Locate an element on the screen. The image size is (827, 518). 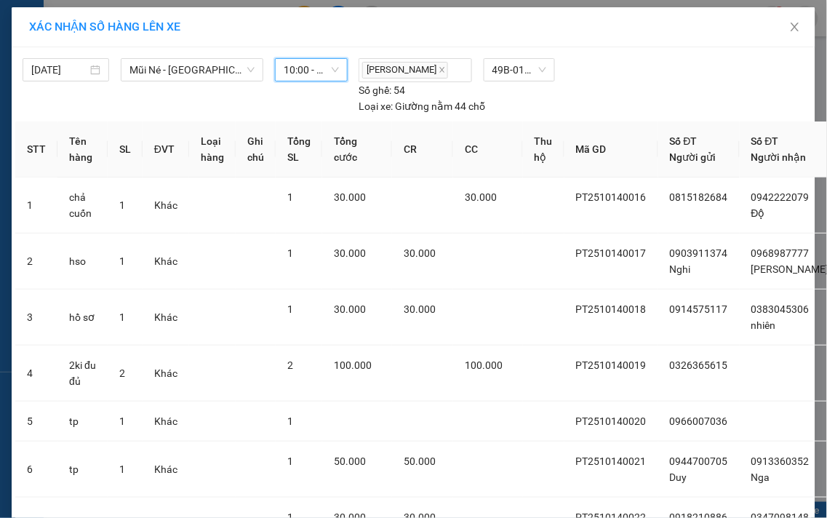
td: 1 is located at coordinates (36, 205).